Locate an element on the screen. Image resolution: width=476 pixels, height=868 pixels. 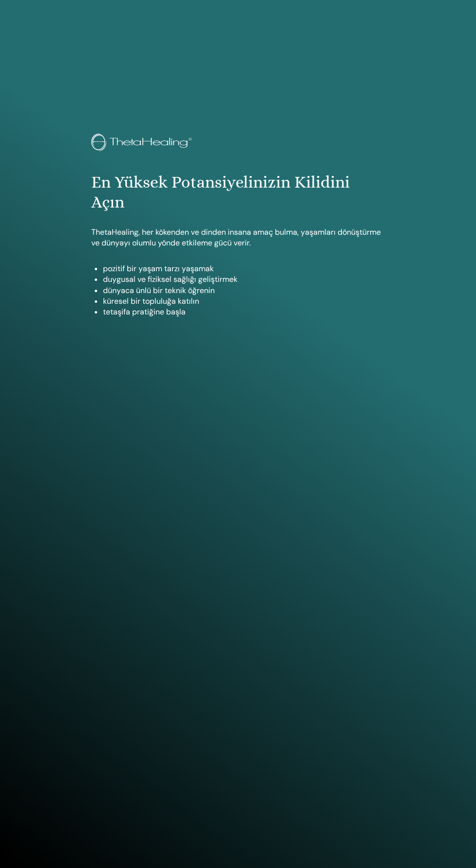
li: küresel bir topluluğa katılın is located at coordinates (243, 302).